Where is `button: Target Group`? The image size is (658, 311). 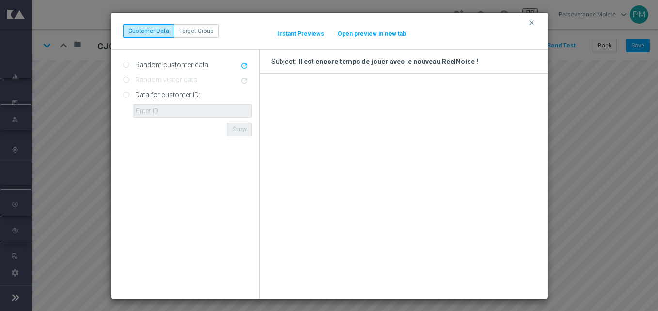
button: Target Group is located at coordinates (196, 31).